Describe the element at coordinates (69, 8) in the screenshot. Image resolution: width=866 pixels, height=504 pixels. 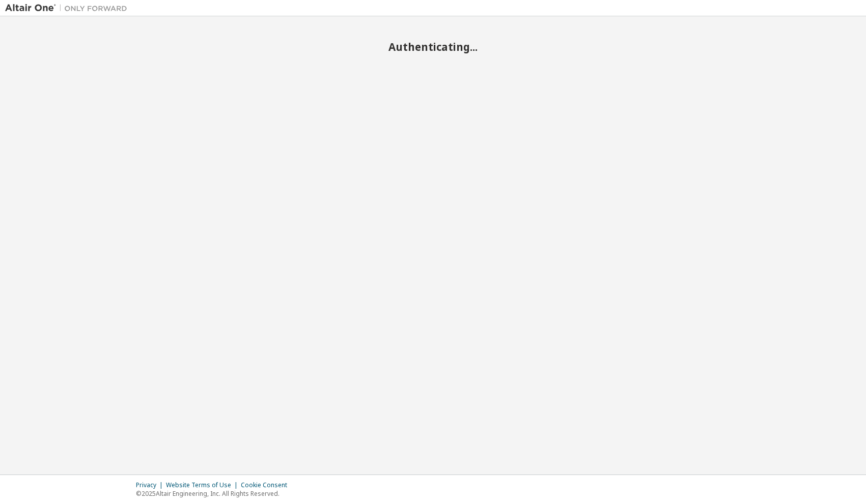
I see `img: Altair One` at that location.